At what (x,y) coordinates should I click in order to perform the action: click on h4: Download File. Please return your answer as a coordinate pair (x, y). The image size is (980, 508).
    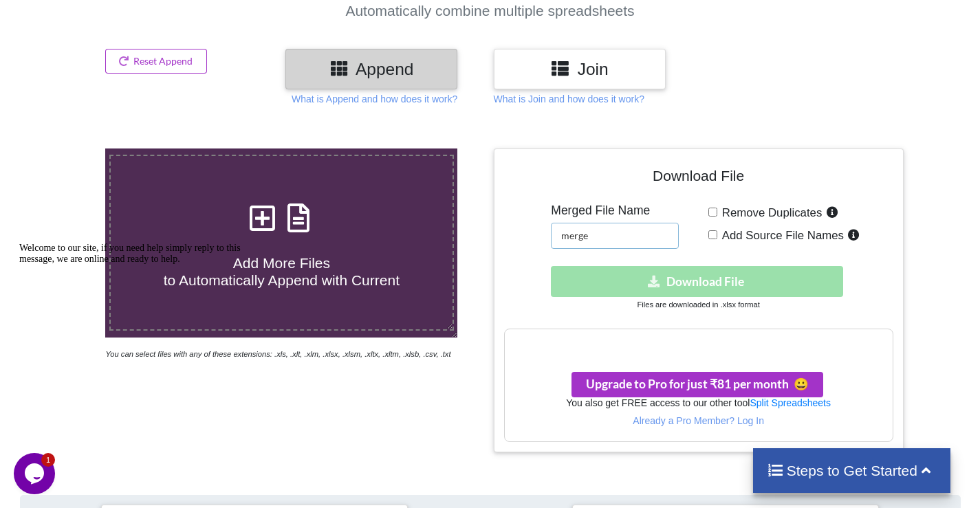
    Looking at the image, I should click on (699, 178).